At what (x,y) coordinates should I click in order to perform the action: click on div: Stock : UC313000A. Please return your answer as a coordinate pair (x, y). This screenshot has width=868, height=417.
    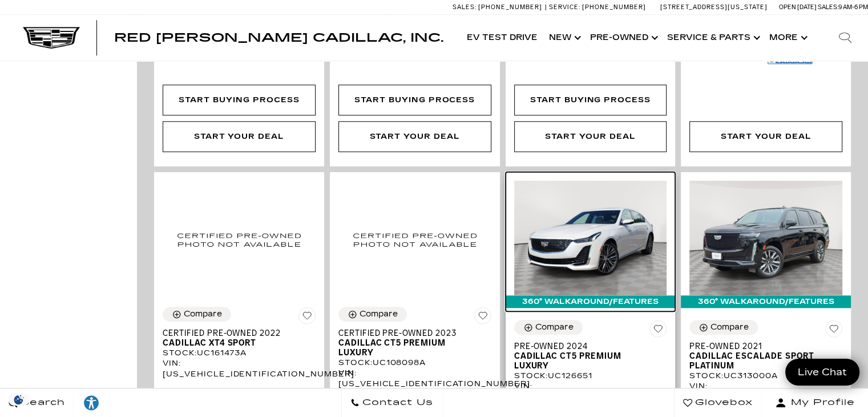
    Looking at the image, I should click on (766, 376).